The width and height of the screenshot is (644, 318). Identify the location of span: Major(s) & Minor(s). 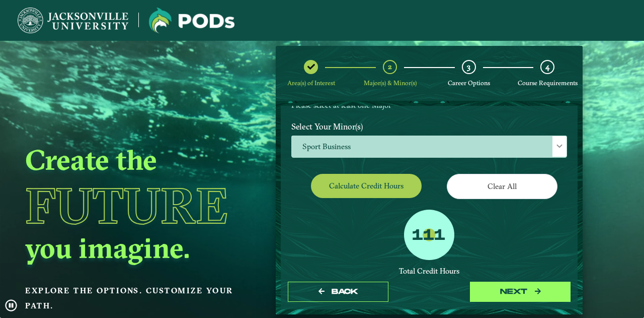
(391, 82).